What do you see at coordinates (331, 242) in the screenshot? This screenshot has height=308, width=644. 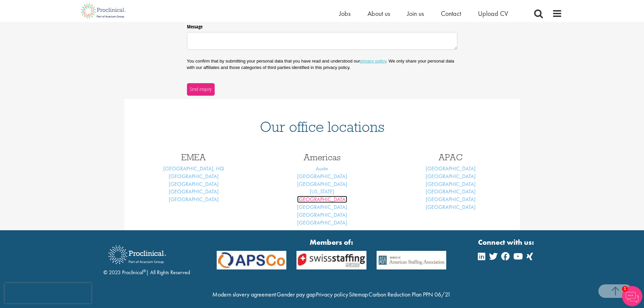 I see `strong: Members of:` at bounding box center [331, 242].